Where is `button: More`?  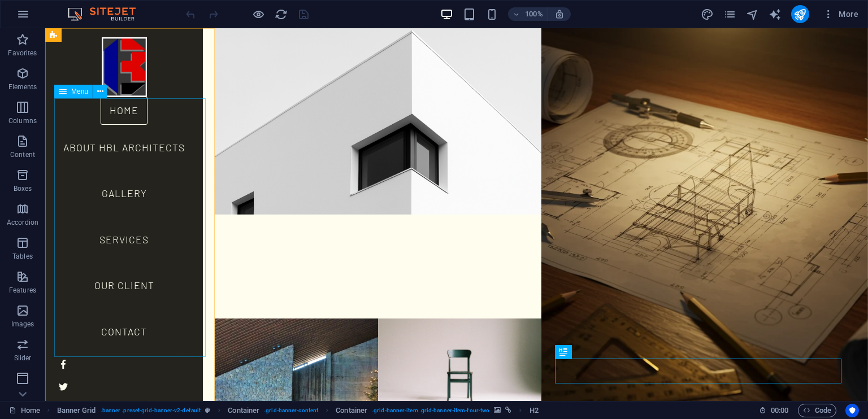
button: More is located at coordinates (840, 14).